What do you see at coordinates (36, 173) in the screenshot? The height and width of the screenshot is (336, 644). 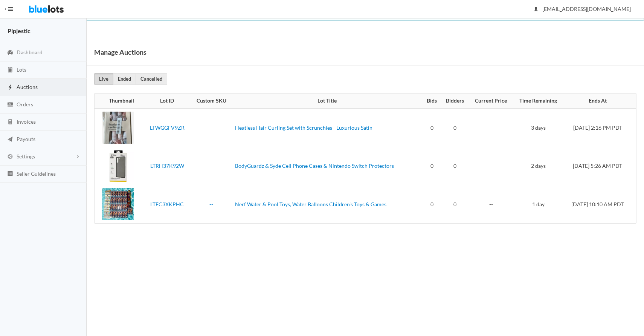 I see `span: Seller Guidelines` at bounding box center [36, 173].